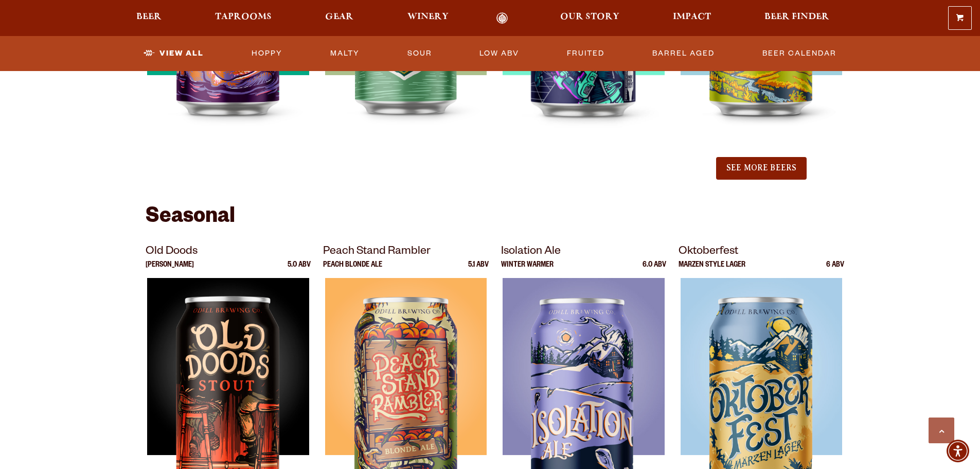  What do you see at coordinates (339, 17) in the screenshot?
I see `span: Gear` at bounding box center [339, 17].